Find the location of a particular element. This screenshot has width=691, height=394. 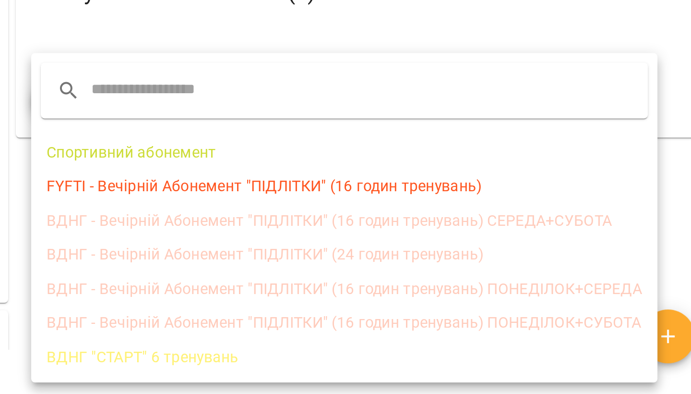

li: ВДНГ - Вечірній Абонемент "ПІДЛІТКИ" (16 годин тренувань) ПОНЕДІЛОК+СУБОТА is located at coordinates (512, 358).